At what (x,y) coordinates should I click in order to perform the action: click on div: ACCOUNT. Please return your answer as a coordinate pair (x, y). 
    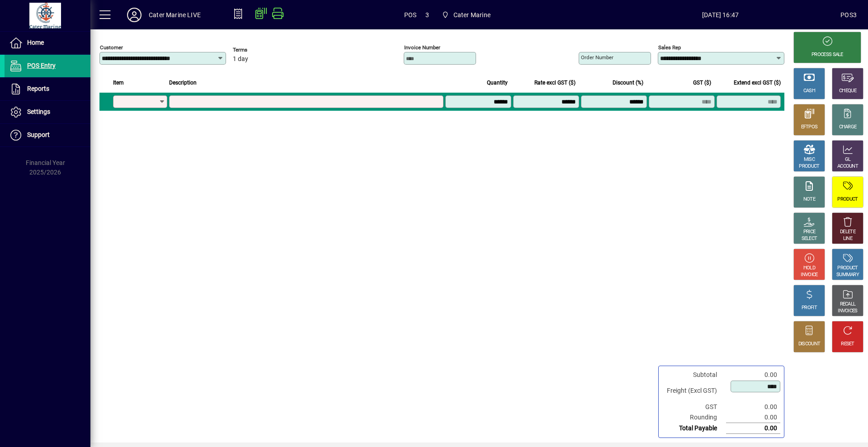
    Looking at the image, I should click on (848, 166).